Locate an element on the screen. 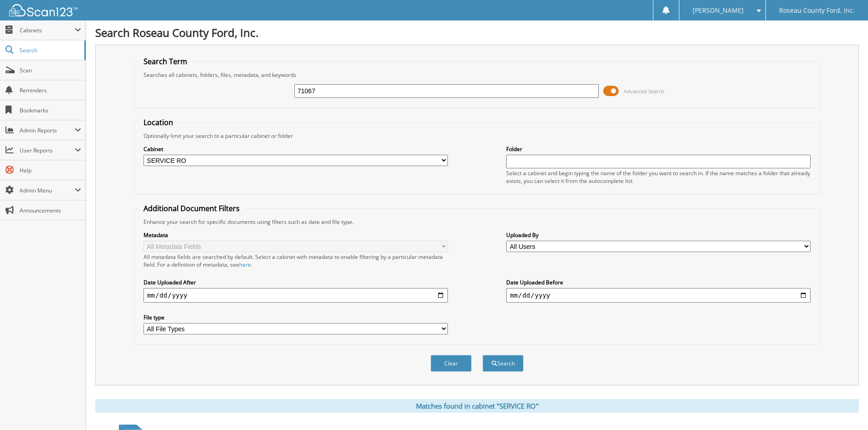 Image resolution: width=868 pixels, height=430 pixels. span: Cabinets is located at coordinates (47, 30).